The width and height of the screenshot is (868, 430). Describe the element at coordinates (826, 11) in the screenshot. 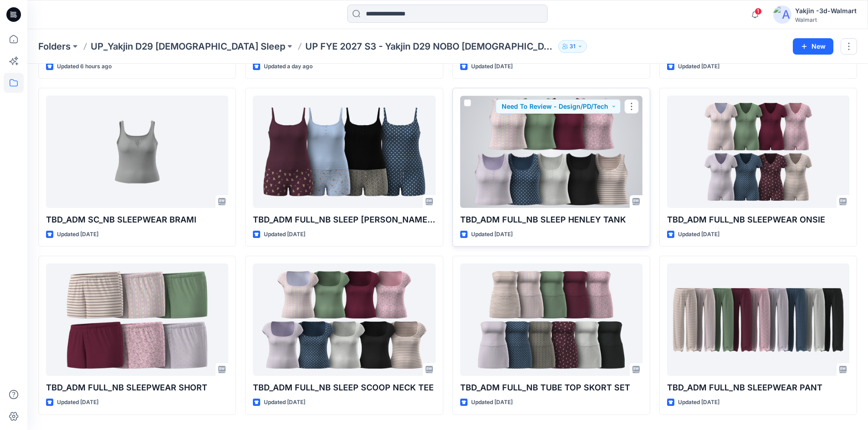

I see `div: Yakjin -3d-Walmart` at that location.